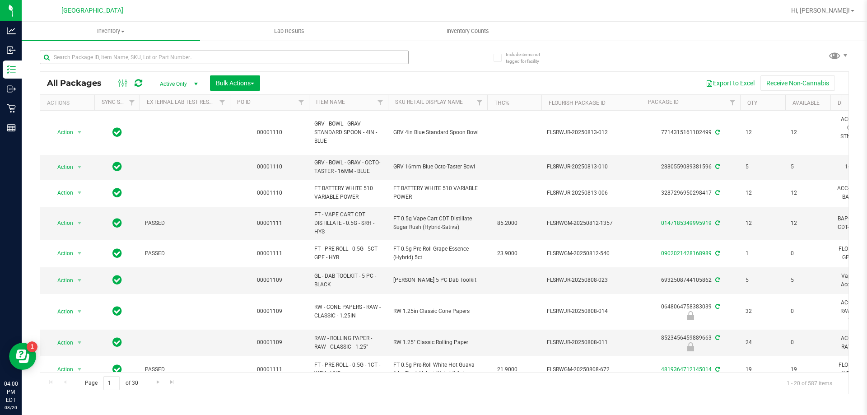 The image size is (867, 415). What do you see at coordinates (348, 280) in the screenshot?
I see `span: GL - DAB TOOLKIT - 5 PC - BLACK` at bounding box center [348, 280].